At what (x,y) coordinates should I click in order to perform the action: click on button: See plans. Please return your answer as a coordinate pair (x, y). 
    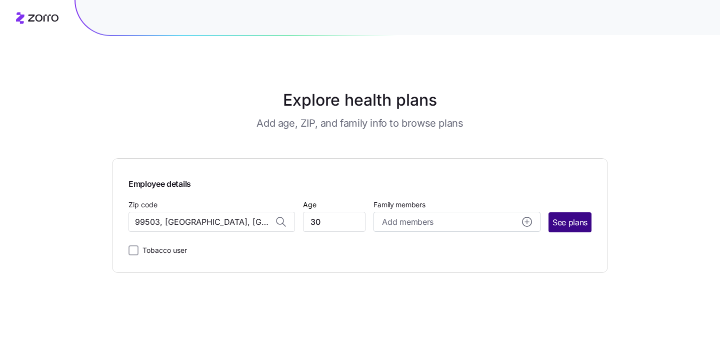
    Looking at the image, I should click on (570, 222).